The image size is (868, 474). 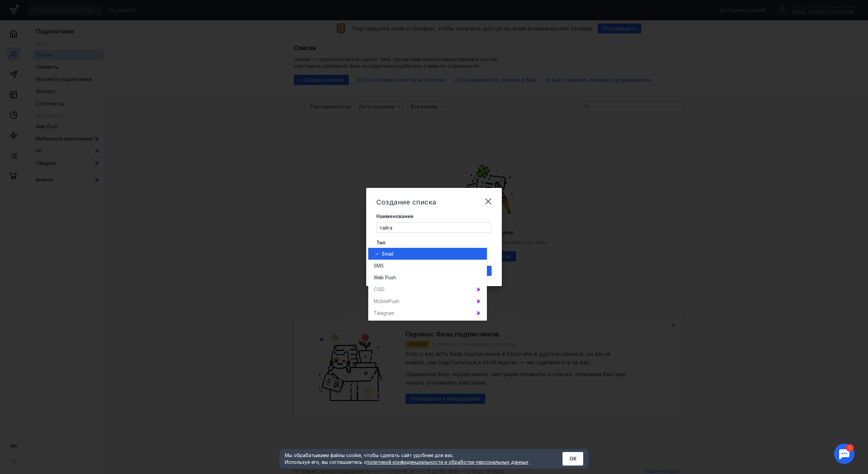 I want to click on div: grid, so click(x=428, y=284).